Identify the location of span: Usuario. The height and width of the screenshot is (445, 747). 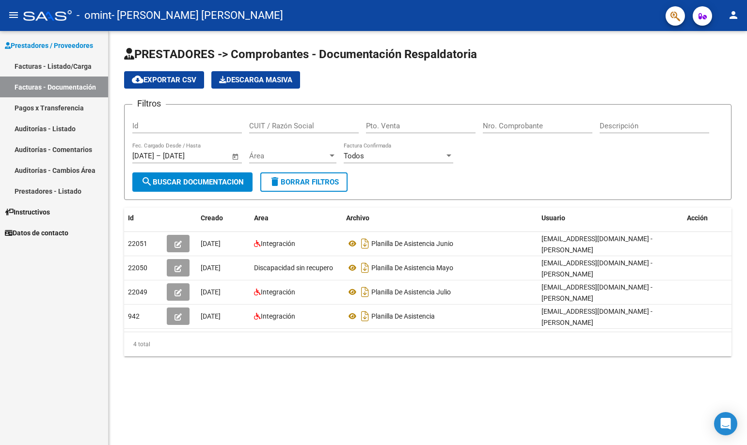
(553, 218).